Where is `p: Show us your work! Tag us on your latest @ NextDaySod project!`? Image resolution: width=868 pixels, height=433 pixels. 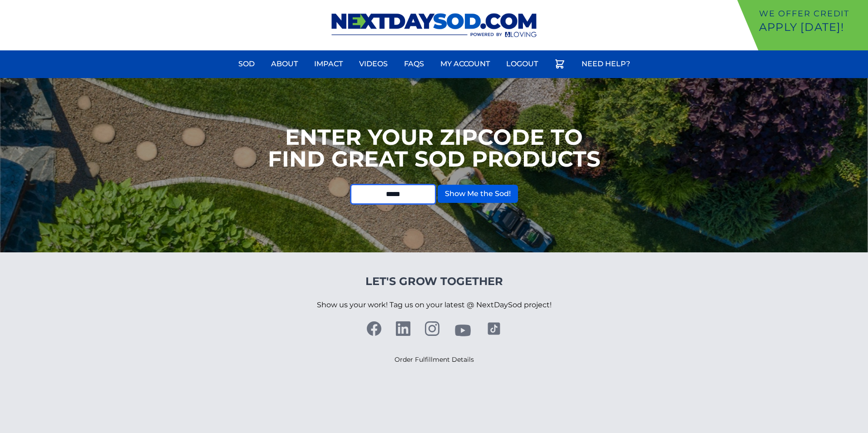 p: Show us your work! Tag us on your latest @ NextDaySod project! is located at coordinates (434, 305).